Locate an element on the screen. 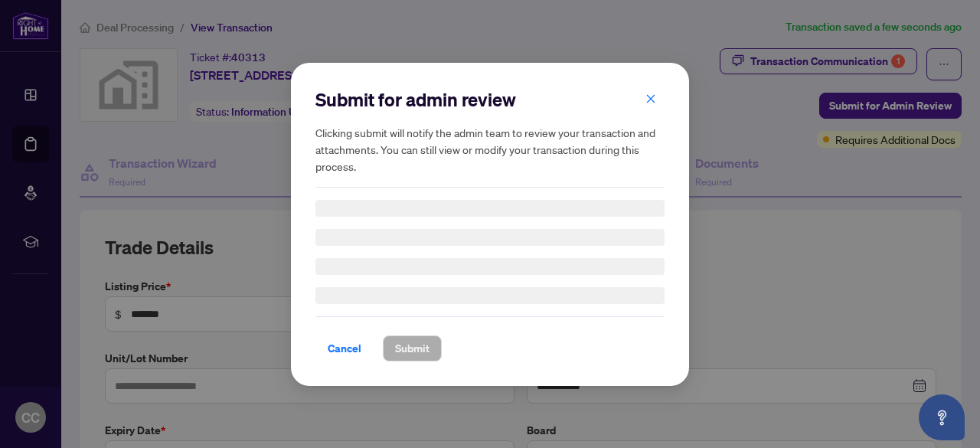 The image size is (980, 448). span: Cancel is located at coordinates (344, 349).